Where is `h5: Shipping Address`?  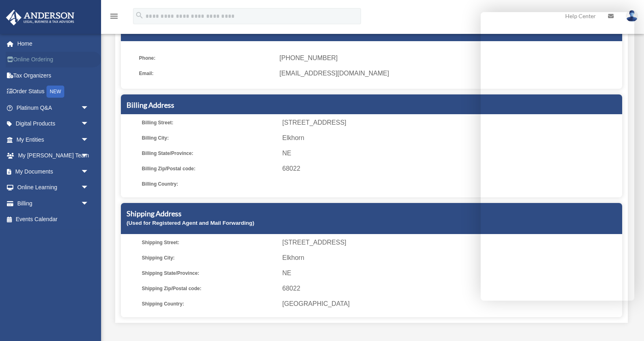
h5: Shipping Address is located at coordinates (372, 214).